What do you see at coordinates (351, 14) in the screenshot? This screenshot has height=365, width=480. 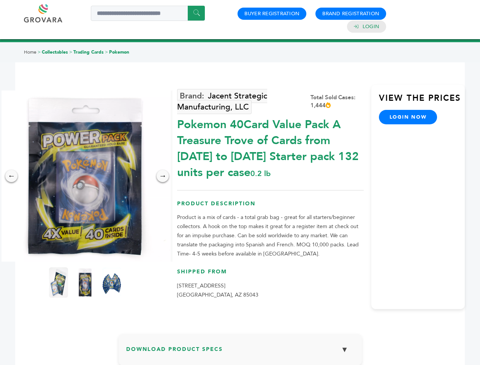 I see `a: Brand Registration` at bounding box center [351, 14].